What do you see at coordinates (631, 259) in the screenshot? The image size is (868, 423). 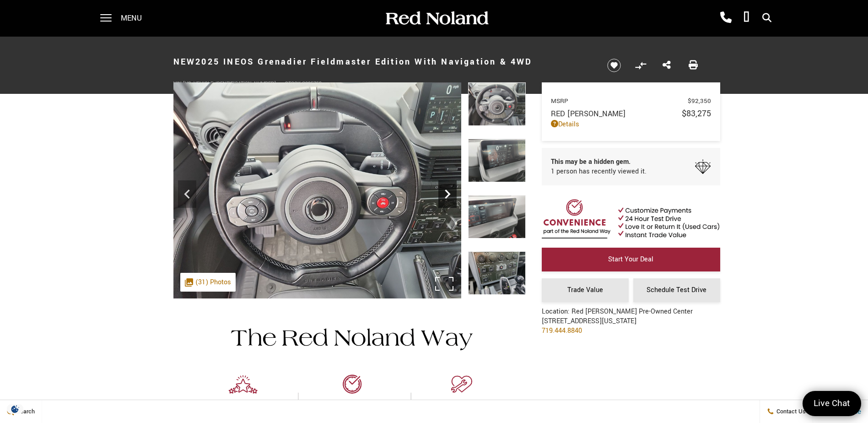 I see `span: Start Your Deal` at bounding box center [631, 259].